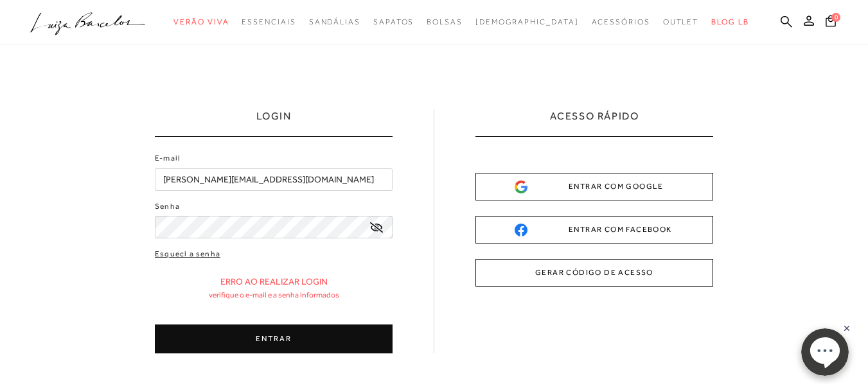 This screenshot has height=390, width=868. I want to click on h1: LOGIN, so click(274, 122).